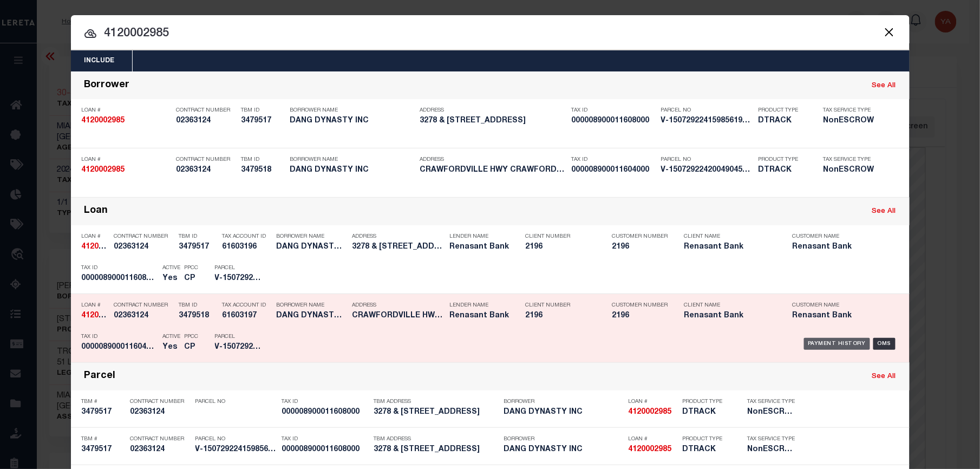 This screenshot has width=980, height=469. Describe the element at coordinates (120, 347) in the screenshot. I see `h5: 000008900011604000` at that location.